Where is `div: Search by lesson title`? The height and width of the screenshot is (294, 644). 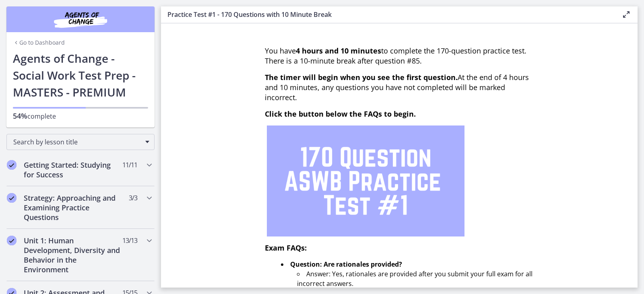 div: Search by lesson title is located at coordinates (81, 142).